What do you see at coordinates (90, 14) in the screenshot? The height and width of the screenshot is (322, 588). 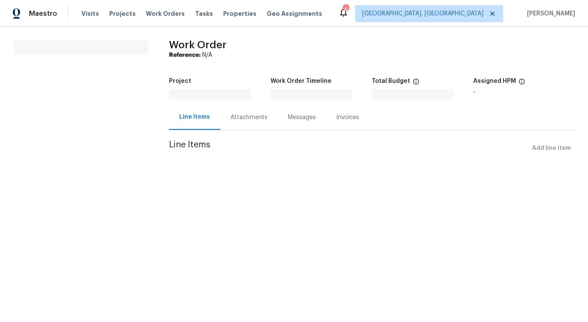 I see `span: Visits` at bounding box center [90, 14].